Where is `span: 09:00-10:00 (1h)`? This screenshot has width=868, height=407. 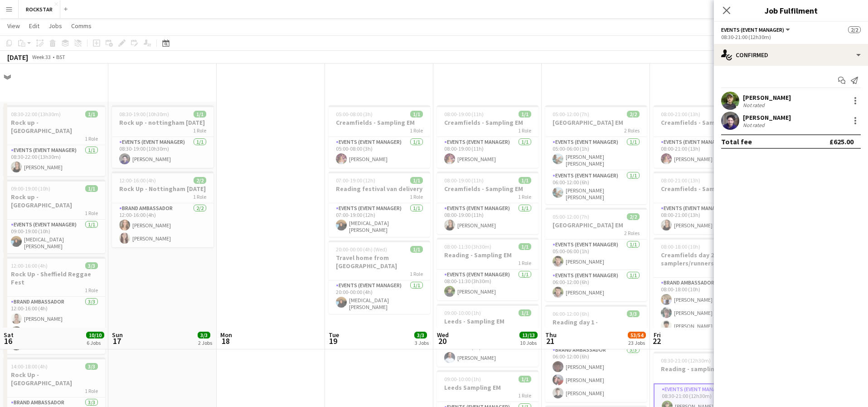
span: 09:00-10:00 (1h) is located at coordinates (462, 313).